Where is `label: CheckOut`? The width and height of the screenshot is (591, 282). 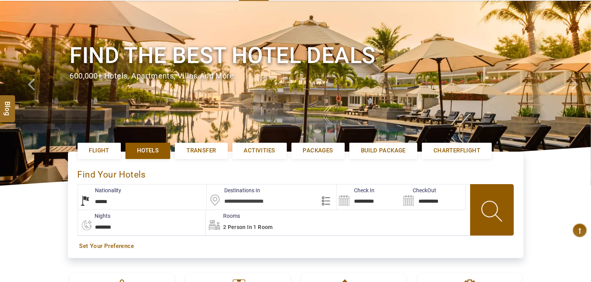 label: CheckOut is located at coordinates (419, 190).